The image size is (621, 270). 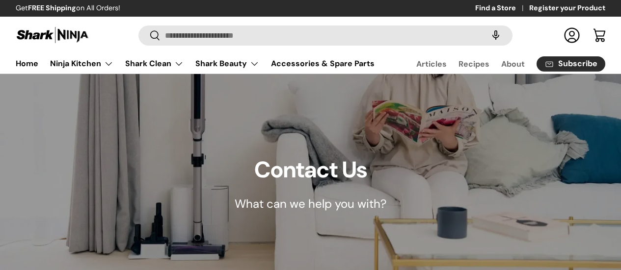 I want to click on a: Subscribe, so click(x=571, y=64).